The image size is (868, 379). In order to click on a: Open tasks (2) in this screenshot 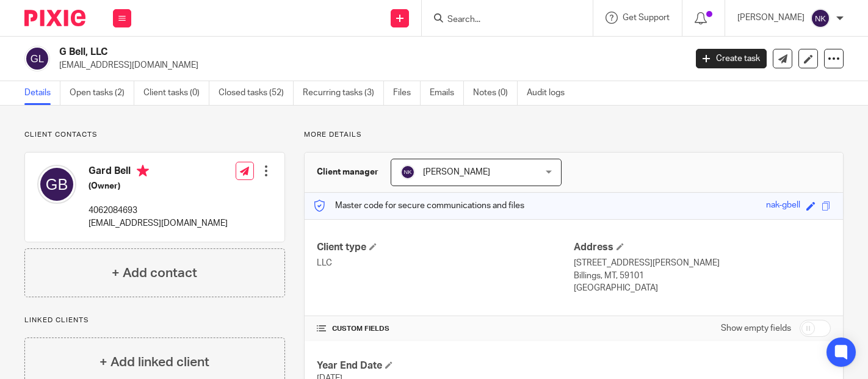, I will do `click(102, 93)`.